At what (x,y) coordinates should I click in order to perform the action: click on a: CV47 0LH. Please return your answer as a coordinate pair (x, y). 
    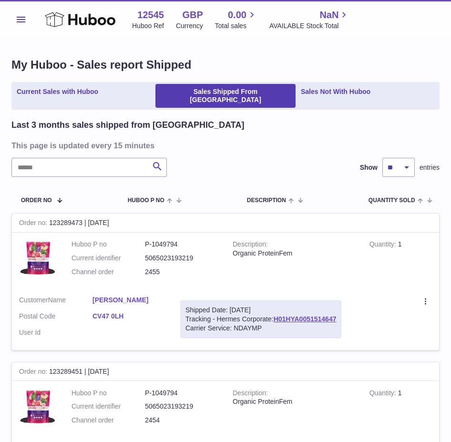
    Looking at the image, I should click on (129, 316).